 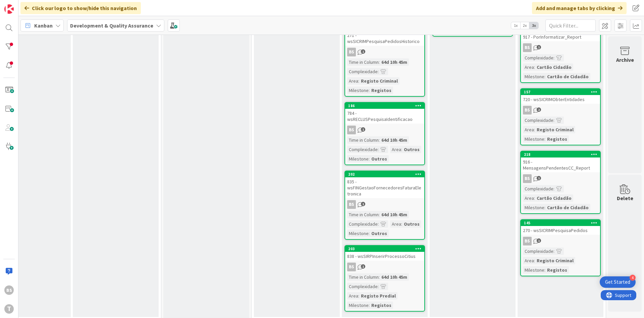 What do you see at coordinates (625, 198) in the screenshot?
I see `div: Delete` at bounding box center [625, 198].